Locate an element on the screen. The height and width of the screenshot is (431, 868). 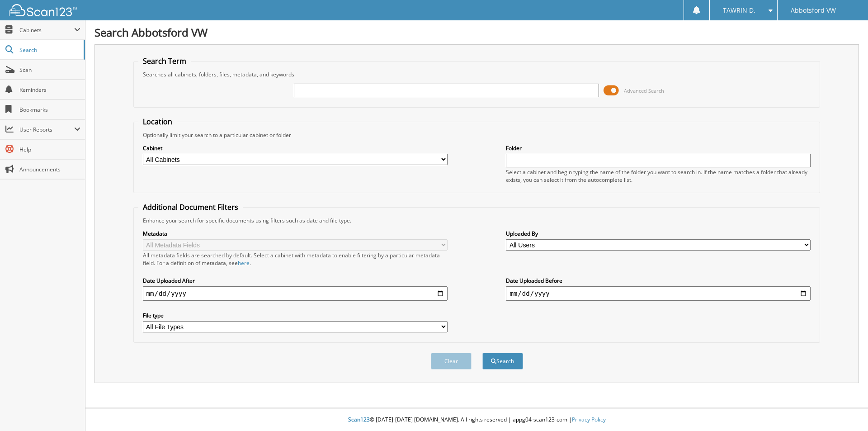
span: User Reports is located at coordinates (47, 130).